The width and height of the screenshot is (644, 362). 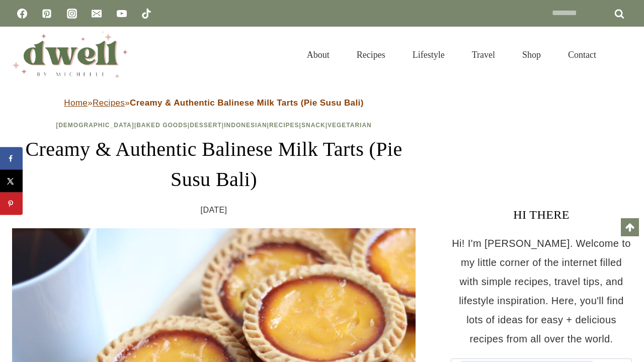 I want to click on a: Travel, so click(x=483, y=55).